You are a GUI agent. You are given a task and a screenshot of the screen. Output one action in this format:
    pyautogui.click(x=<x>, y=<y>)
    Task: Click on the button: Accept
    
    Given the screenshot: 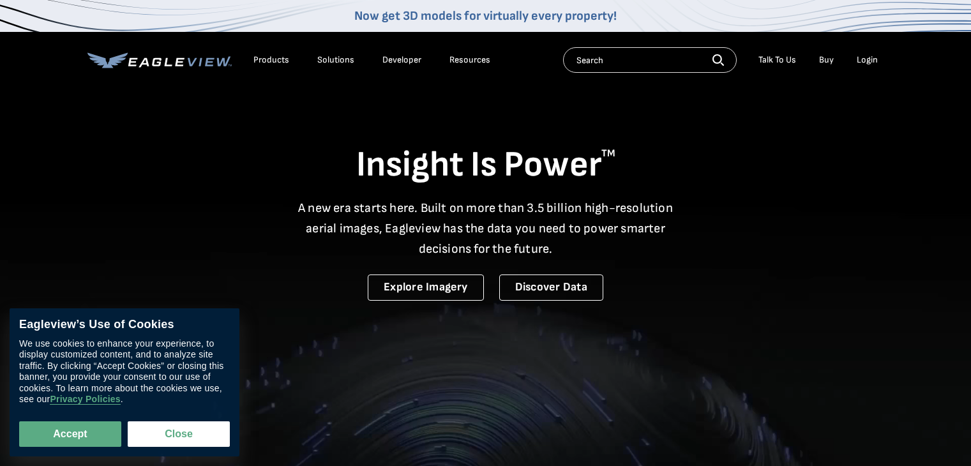 What is the action you would take?
    pyautogui.click(x=70, y=434)
    